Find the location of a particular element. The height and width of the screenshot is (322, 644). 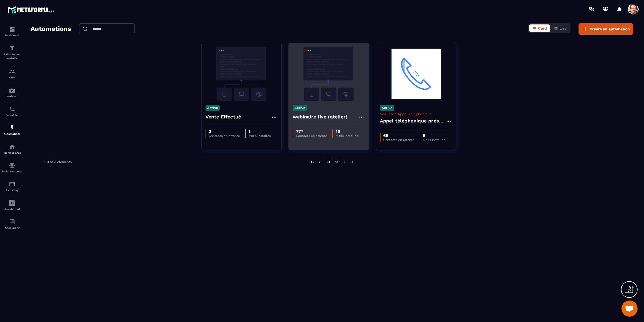

p: CRM is located at coordinates (12, 77).